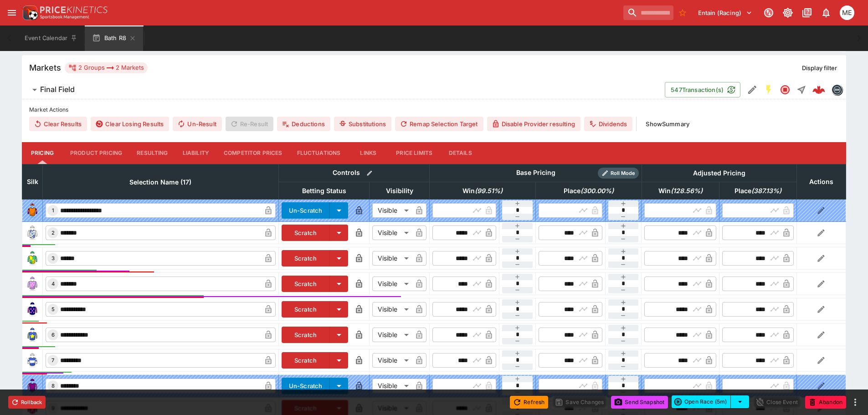  I want to click on button: Notifications, so click(827, 12).